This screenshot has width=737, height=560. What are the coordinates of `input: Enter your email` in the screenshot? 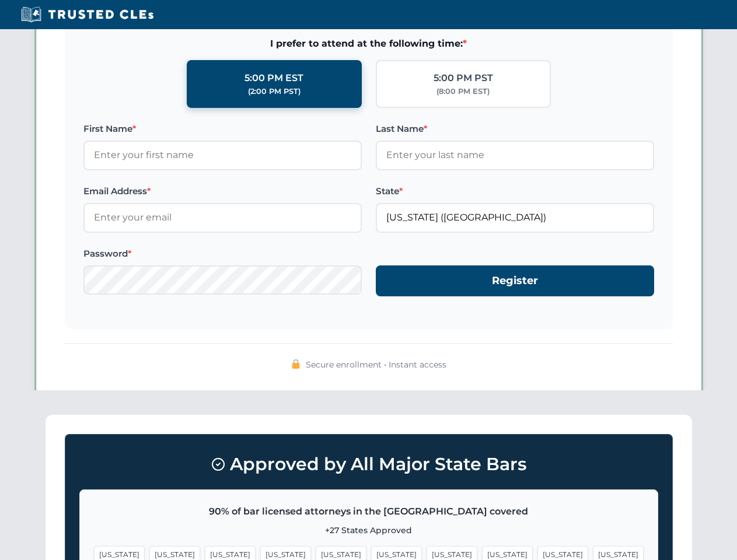 It's located at (222, 218).